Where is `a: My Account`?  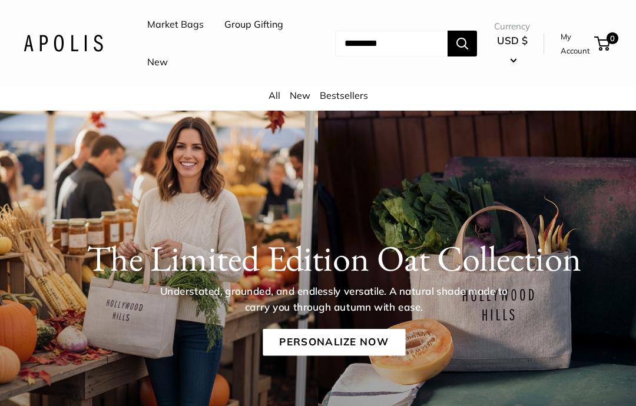
a: My Account is located at coordinates (575, 44).